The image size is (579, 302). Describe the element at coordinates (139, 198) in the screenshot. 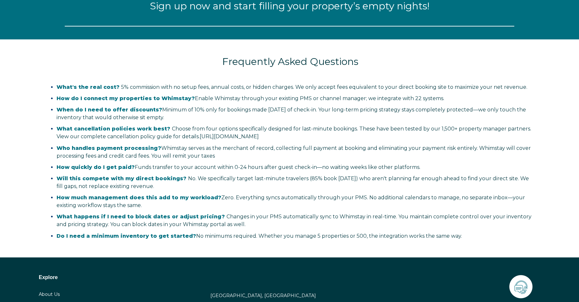

I see `strong: How much management does this add to my workload?` at that location.